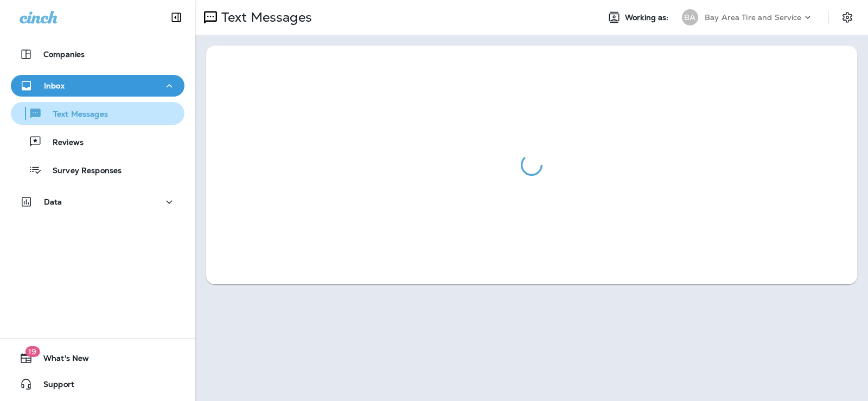  I want to click on button: Collapse Sidebar, so click(176, 18).